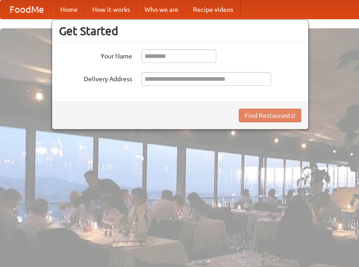  I want to click on h3: Get Started, so click(180, 31).